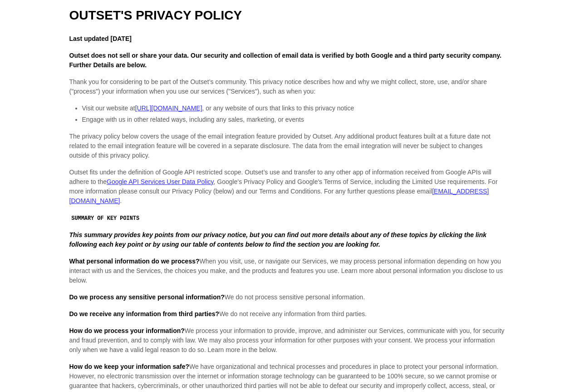 The width and height of the screenshot is (574, 392). I want to click on li: Engage with us in other related ways, including any sales, marketing, or events, so click(294, 120).